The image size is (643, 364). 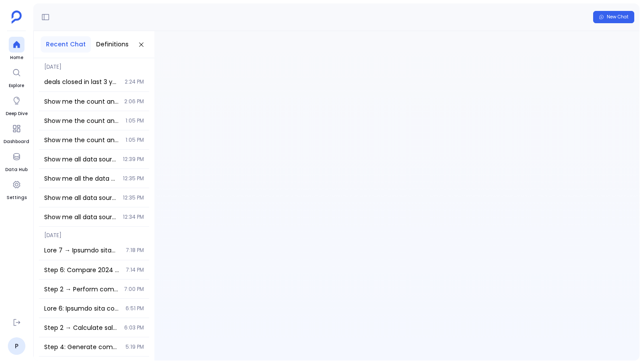 I want to click on span: 12:39 PM, so click(x=134, y=159).